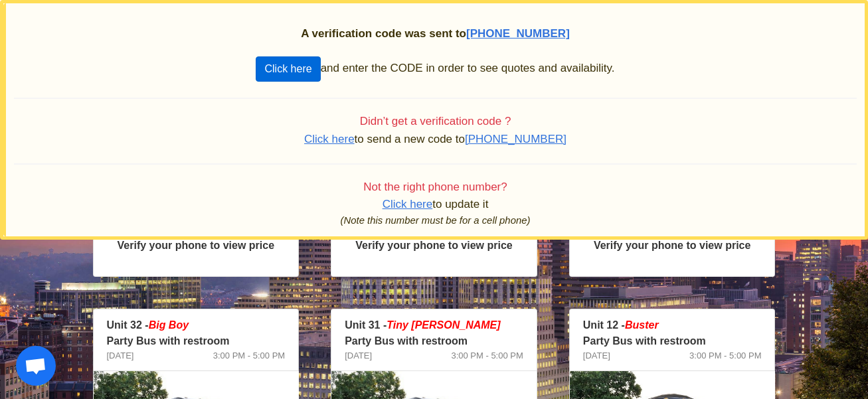  Describe the element at coordinates (435, 121) in the screenshot. I see `h4: Didn’t get a verification code ?` at that location.